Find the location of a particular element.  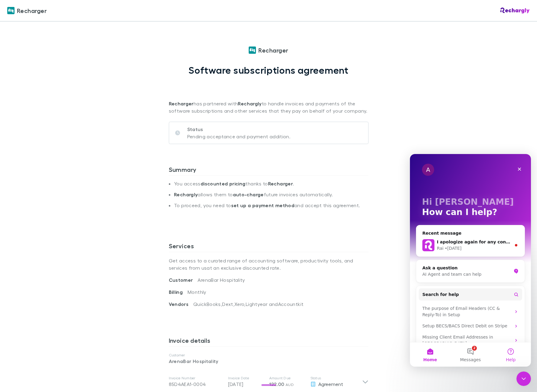

div: Profile image for Alex is located at coordinates (18, 16).